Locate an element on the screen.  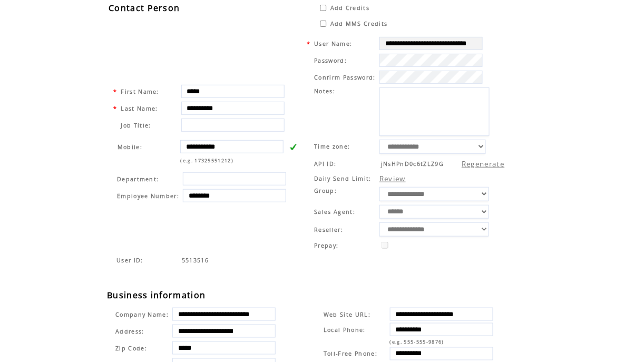
span: Job Title: is located at coordinates (135, 125).